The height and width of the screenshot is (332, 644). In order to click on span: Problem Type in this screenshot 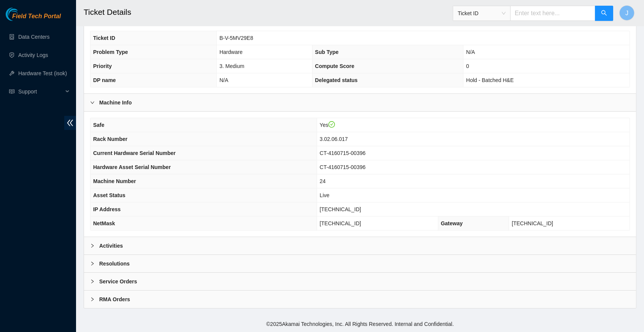, I will do `click(111, 52)`.